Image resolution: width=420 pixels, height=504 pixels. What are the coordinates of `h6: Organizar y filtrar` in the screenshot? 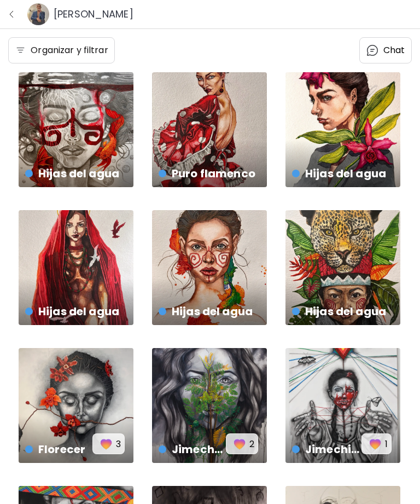 It's located at (69, 51).